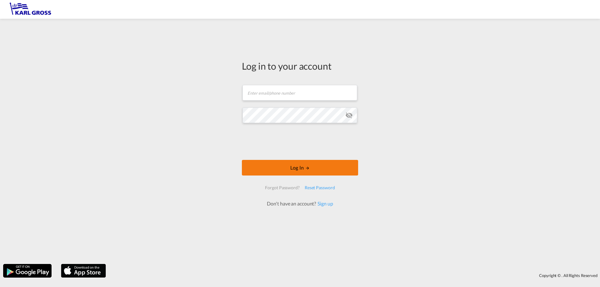 Image resolution: width=600 pixels, height=287 pixels. I want to click on md-icon: icon-eye-off, so click(349, 115).